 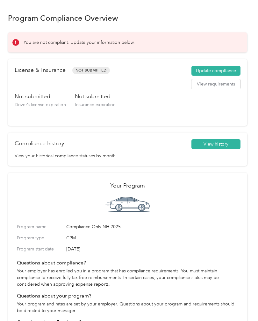 What do you see at coordinates (127, 186) in the screenshot?
I see `h2: Your Program` at bounding box center [127, 186].